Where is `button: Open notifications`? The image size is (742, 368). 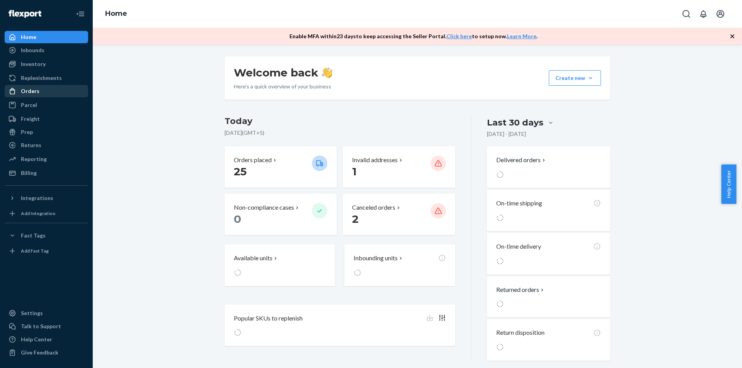
button: Open notifications is located at coordinates (703, 14).